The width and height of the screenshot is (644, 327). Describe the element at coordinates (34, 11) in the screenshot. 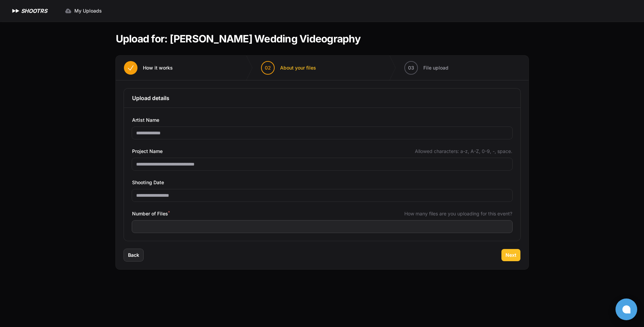

I see `h1: SHOOTRS` at that location.